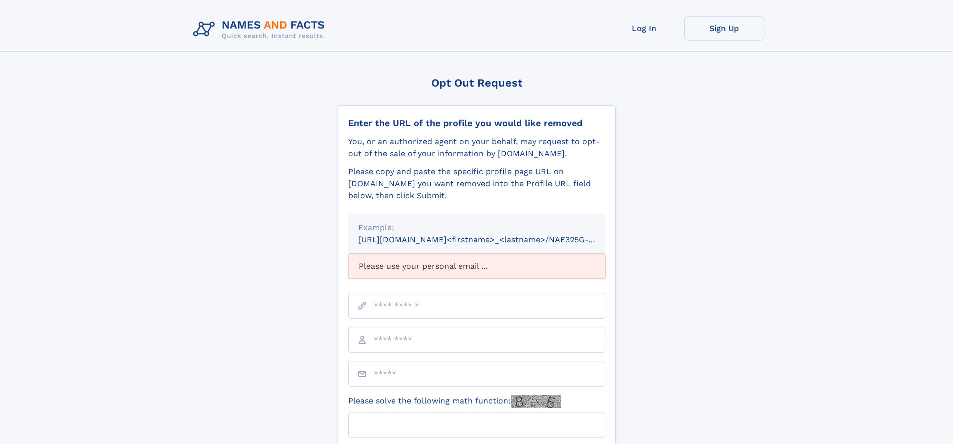 This screenshot has height=444, width=953. I want to click on a: Log In, so click(644, 28).